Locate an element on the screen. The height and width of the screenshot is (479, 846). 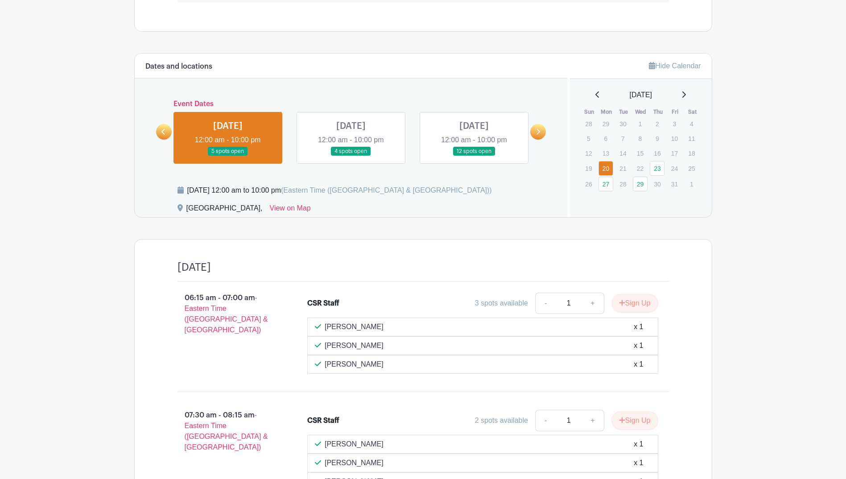
th: Sun is located at coordinates (589, 112).